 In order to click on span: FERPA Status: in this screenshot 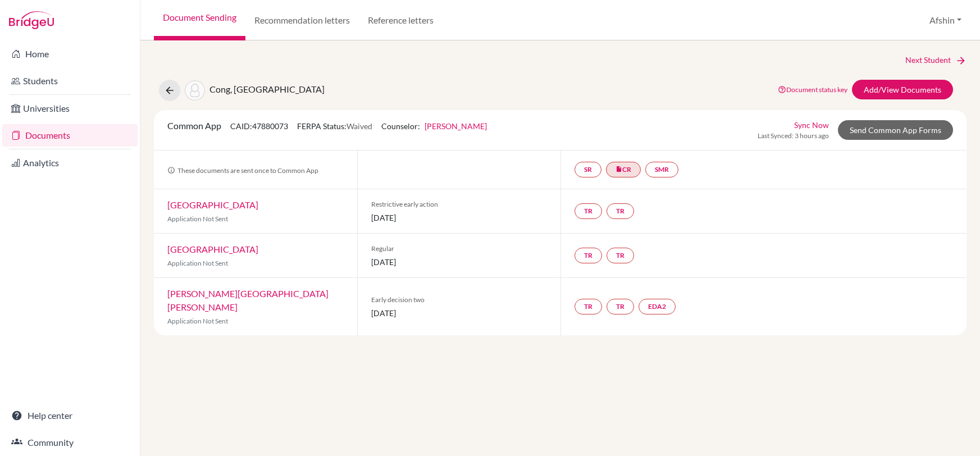, I will do `click(335, 126)`.